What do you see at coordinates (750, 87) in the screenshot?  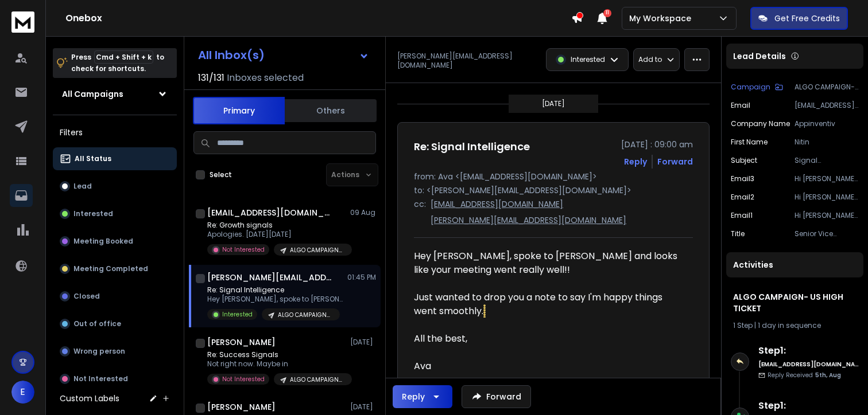 I see `p: Campaign` at bounding box center [750, 87].